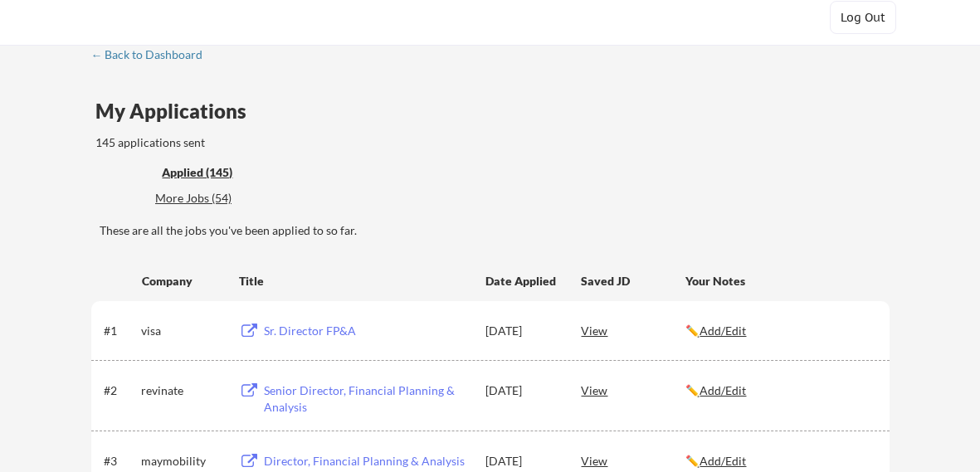 The image size is (980, 472). What do you see at coordinates (216, 198) in the screenshot?
I see `div: More Jobs (54)` at bounding box center [216, 198].